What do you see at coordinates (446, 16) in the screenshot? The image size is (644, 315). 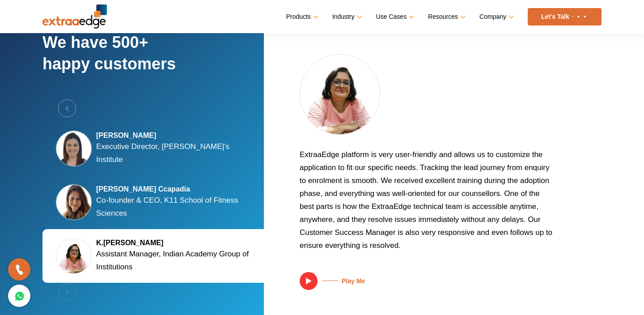 I see `a: Resources` at bounding box center [446, 16].